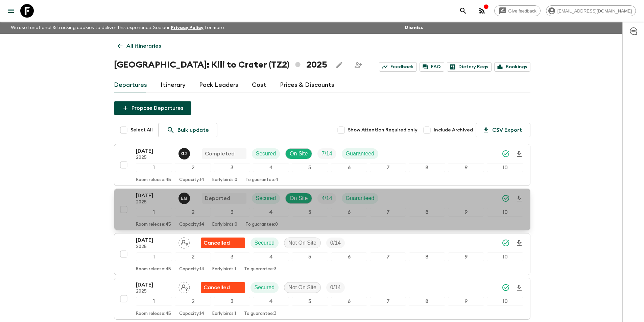 Image resolution: width=644 pixels, height=322 pixels. I want to click on a: Feedback, so click(398, 67).